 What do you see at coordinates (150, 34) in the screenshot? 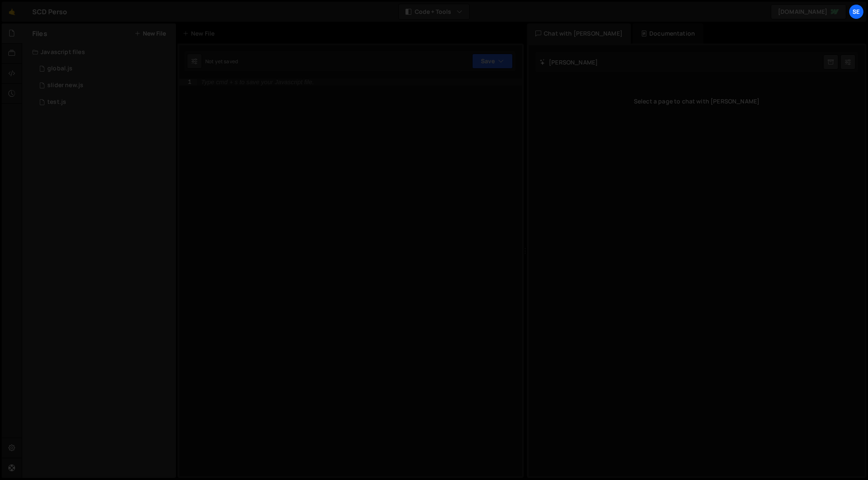
I see `button: New File` at bounding box center [150, 34].